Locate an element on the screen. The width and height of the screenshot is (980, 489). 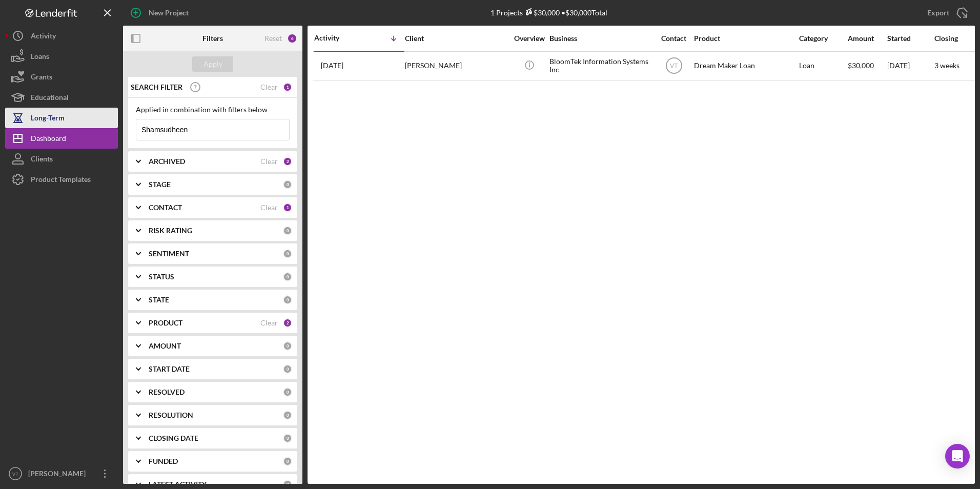
div: Amount is located at coordinates (866, 39).